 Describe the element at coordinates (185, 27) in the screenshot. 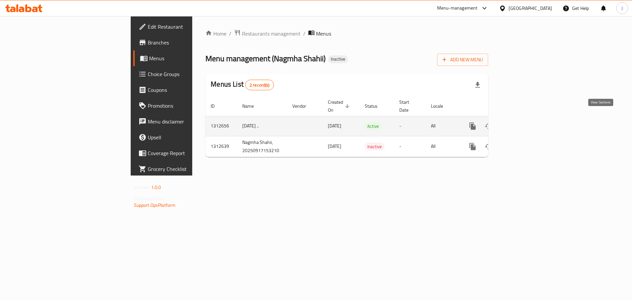

I see `a: Edit Restaurant` at that location.